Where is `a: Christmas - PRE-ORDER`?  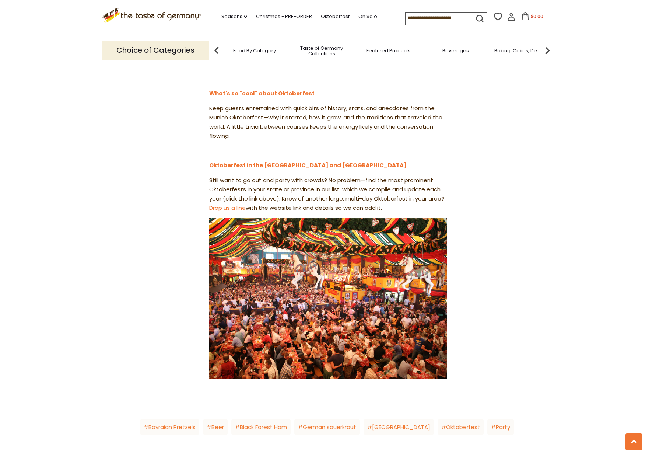
a: Christmas - PRE-ORDER is located at coordinates (284, 17).